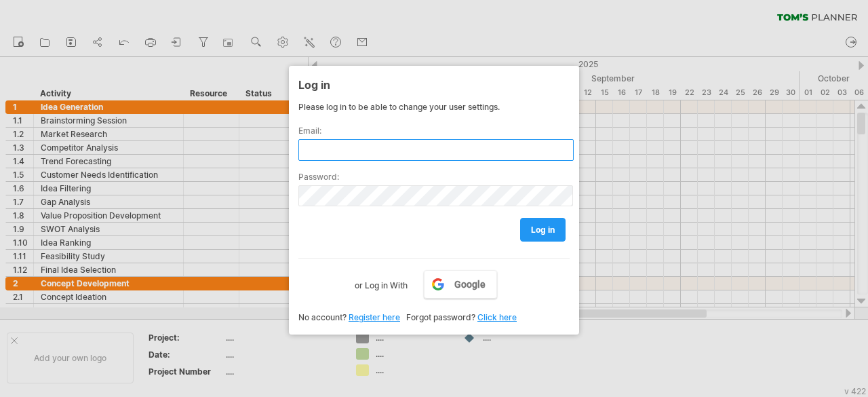 The width and height of the screenshot is (868, 397). Describe the element at coordinates (381, 282) in the screenshot. I see `label: or Log in With` at that location.